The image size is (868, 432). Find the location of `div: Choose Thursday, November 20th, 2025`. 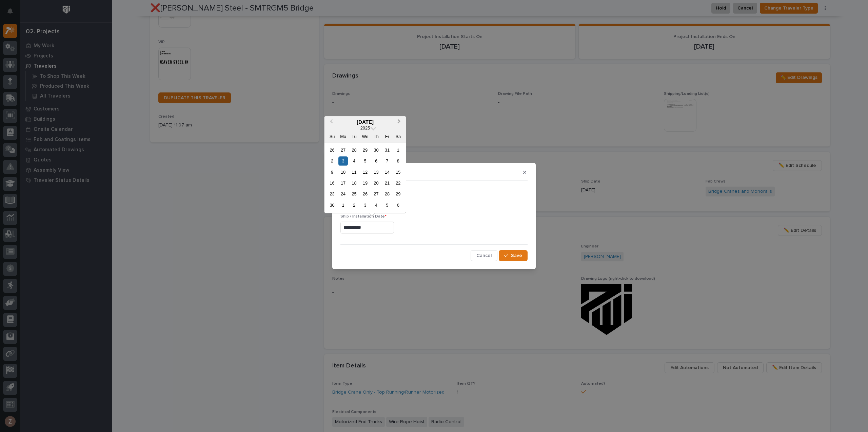

div: Choose Thursday, November 20th, 2025 is located at coordinates (376, 182).